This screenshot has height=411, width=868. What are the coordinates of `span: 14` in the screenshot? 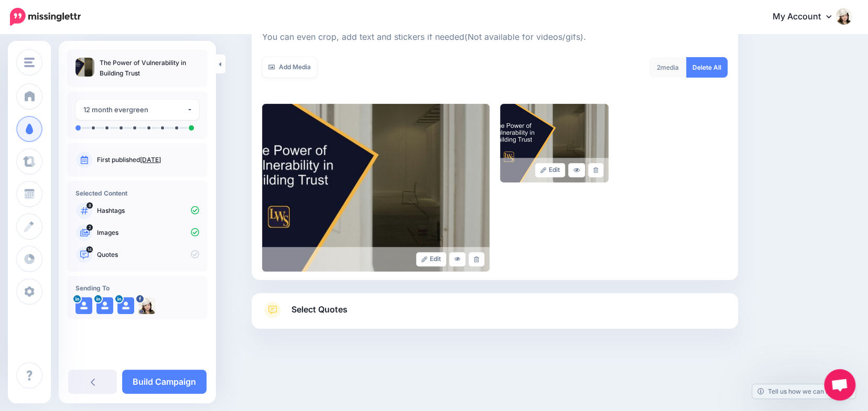 It's located at (89, 250).